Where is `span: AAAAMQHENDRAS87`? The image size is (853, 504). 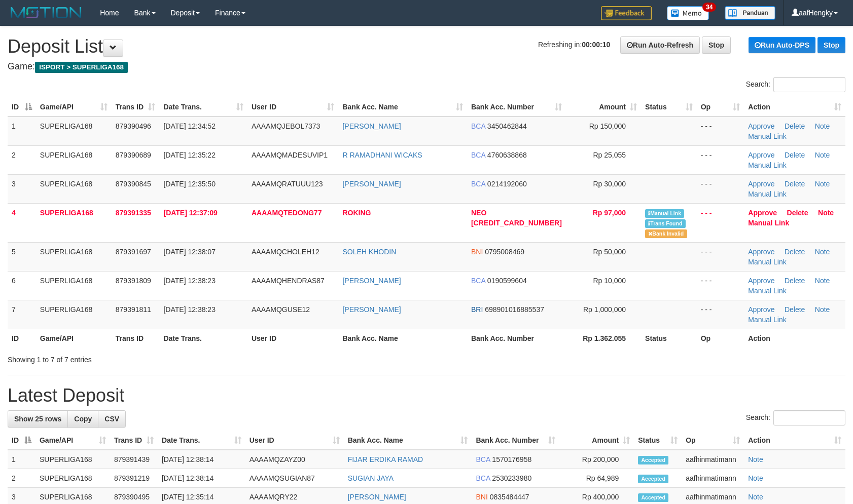
span: AAAAMQHENDRAS87 is located at coordinates (288, 281).